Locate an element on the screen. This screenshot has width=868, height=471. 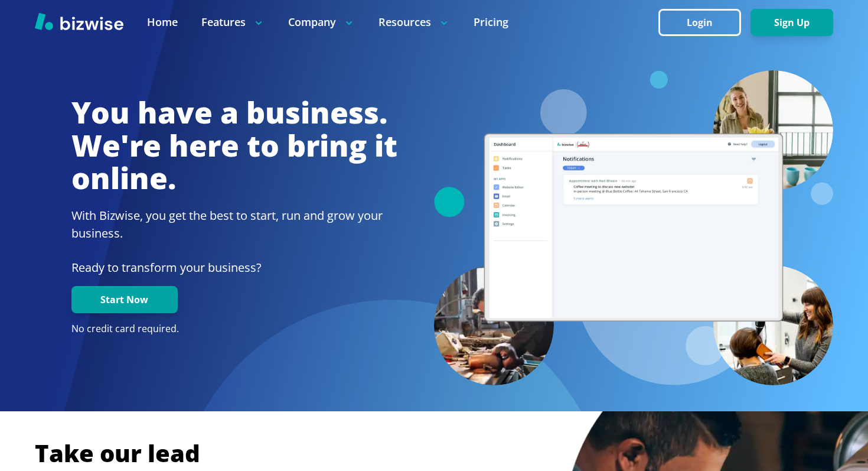
p: No credit card required. is located at coordinates (235, 329).